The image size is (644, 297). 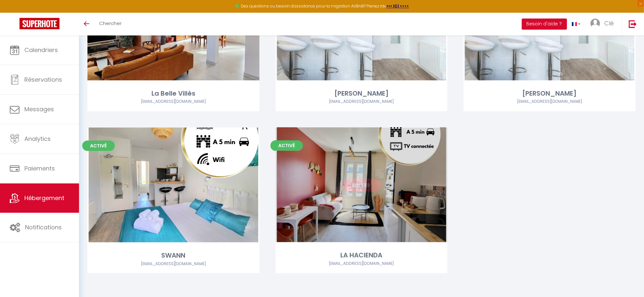 What do you see at coordinates (632, 24) in the screenshot?
I see `img: logout` at bounding box center [632, 24].